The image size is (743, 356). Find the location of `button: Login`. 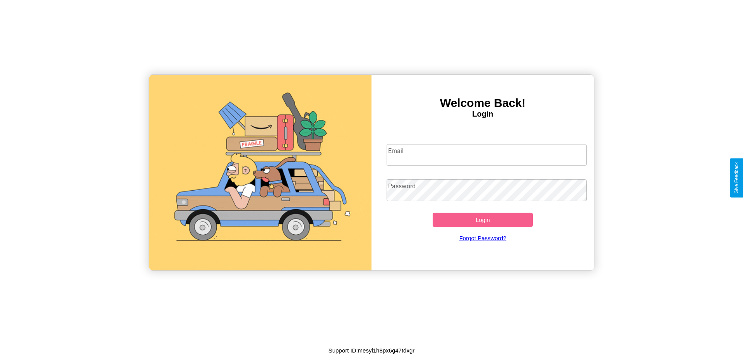

button: Login is located at coordinates (482, 219).